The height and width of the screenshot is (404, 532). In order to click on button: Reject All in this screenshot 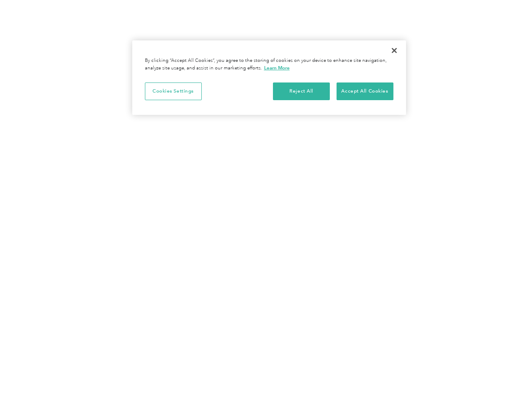, I will do `click(301, 91)`.